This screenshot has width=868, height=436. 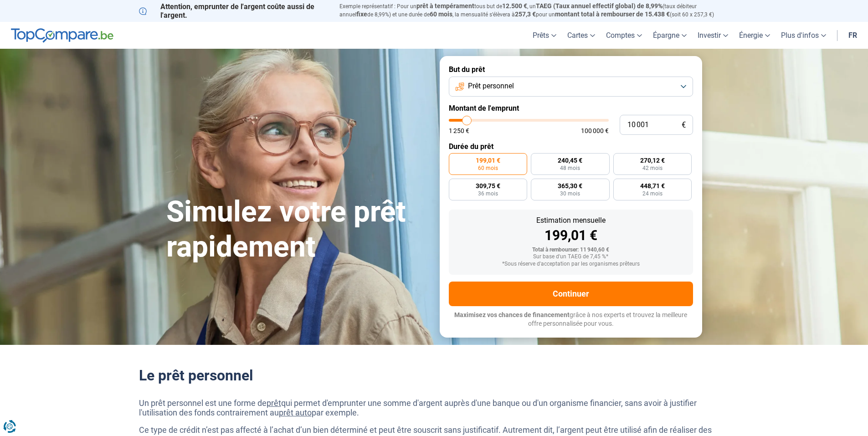 What do you see at coordinates (295, 412) in the screenshot?
I see `a: prêt auto` at bounding box center [295, 412].